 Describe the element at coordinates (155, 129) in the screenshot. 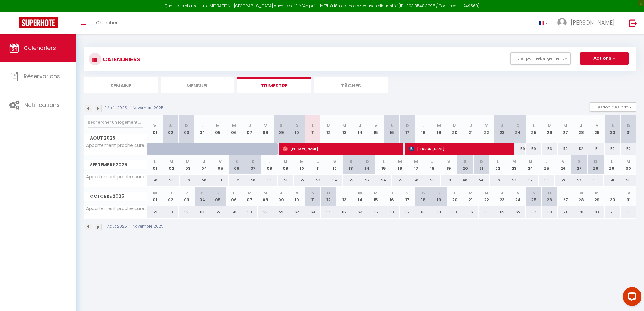

I see `th: 01` at that location.